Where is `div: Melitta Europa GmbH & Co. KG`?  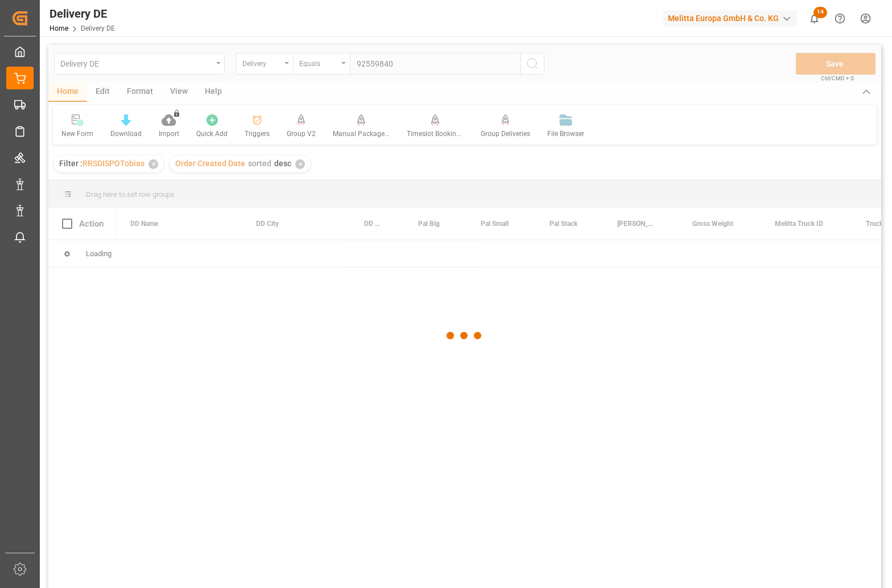
div: Melitta Europa GmbH & Co. KG is located at coordinates (730, 19).